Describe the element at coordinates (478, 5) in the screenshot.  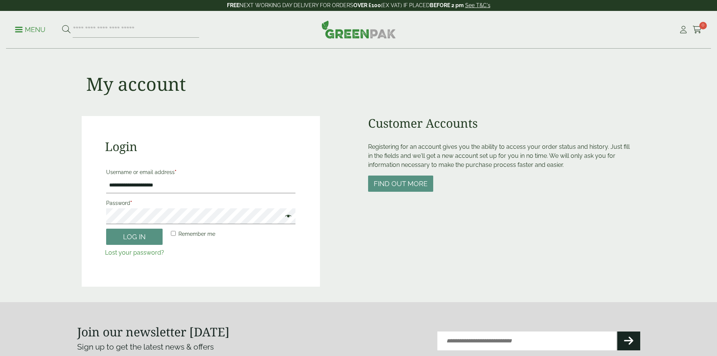
I see `a: See T&C's` at that location.